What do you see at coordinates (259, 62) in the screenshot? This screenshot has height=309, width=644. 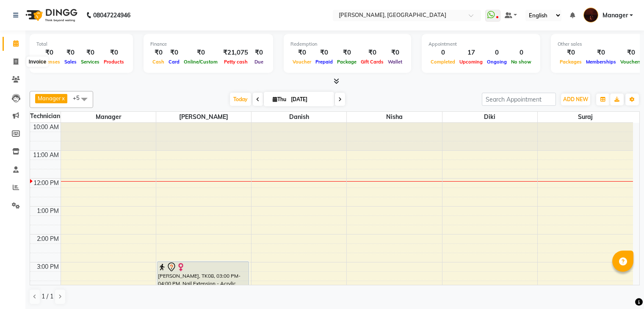 I see `span: Due` at bounding box center [259, 62].